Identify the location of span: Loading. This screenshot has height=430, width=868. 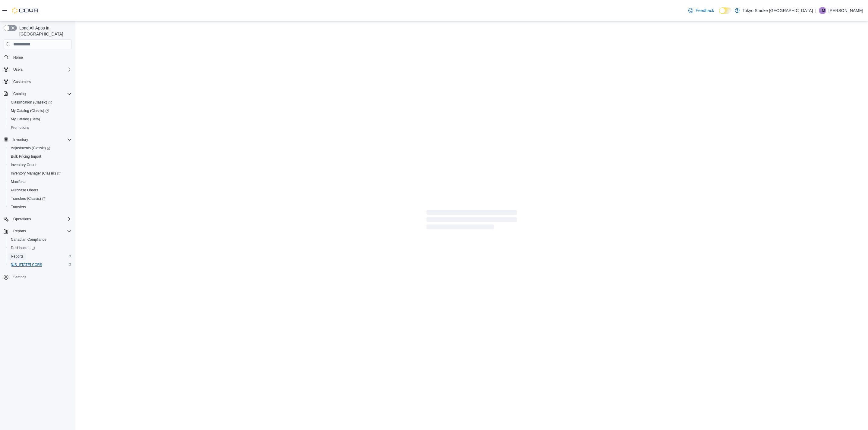
(471, 221).